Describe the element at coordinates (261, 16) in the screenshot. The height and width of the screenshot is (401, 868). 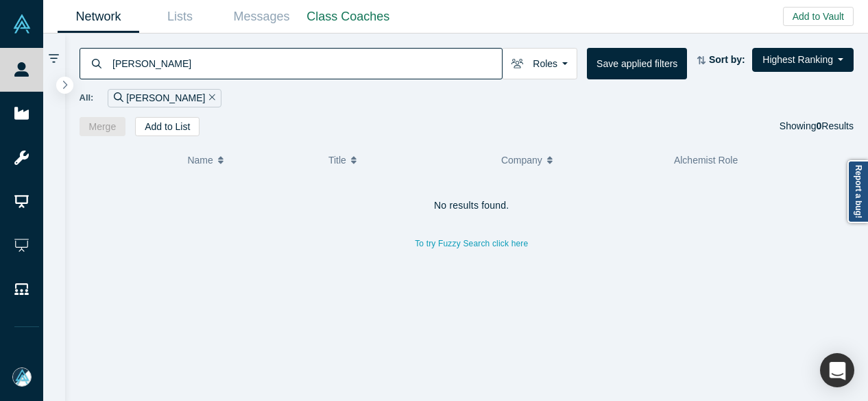
I see `a: Messages` at that location.